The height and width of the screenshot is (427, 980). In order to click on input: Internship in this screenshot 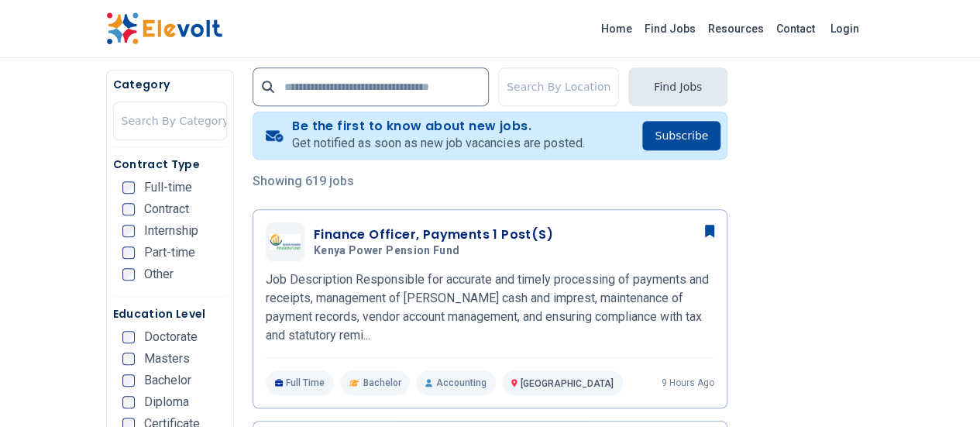, I will do `click(129, 231)`.